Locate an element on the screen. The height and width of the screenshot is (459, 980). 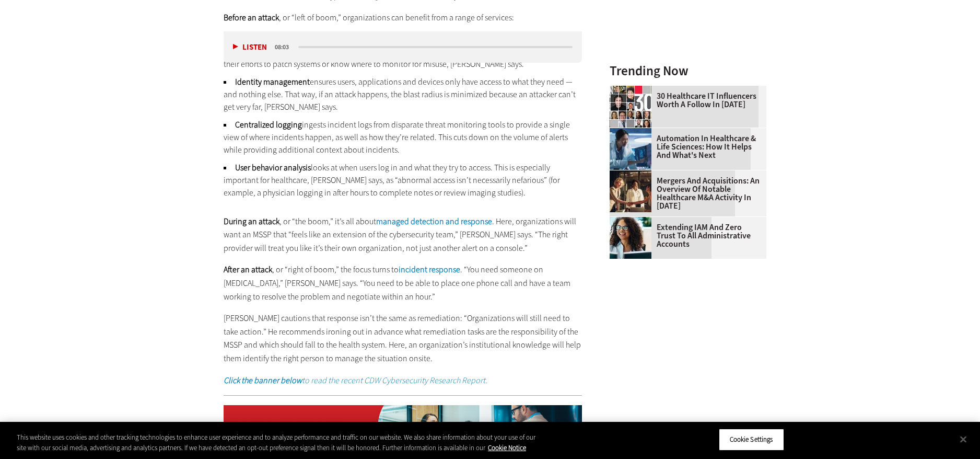
button: Cookie Settings is located at coordinates (751, 439).